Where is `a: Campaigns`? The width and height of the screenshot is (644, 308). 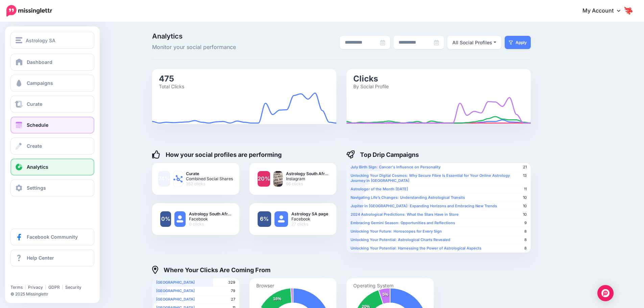 a: Campaigns is located at coordinates (53, 83).